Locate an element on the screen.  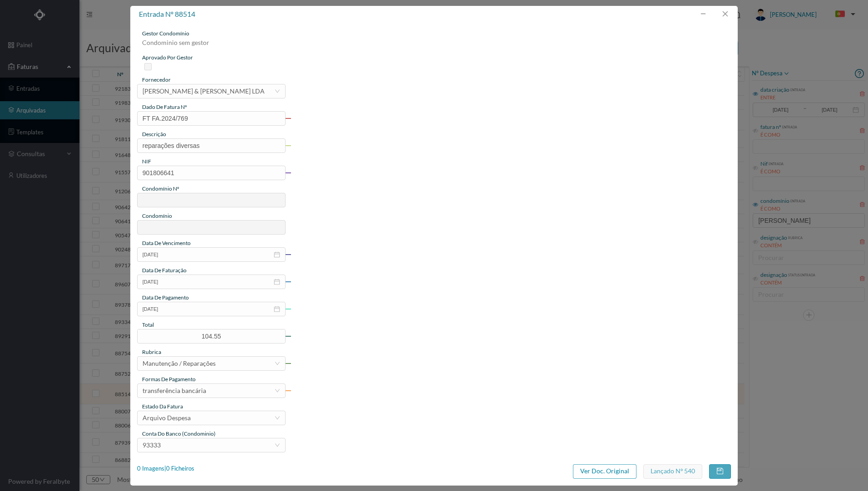
span: data de vencimento is located at coordinates (166, 243).